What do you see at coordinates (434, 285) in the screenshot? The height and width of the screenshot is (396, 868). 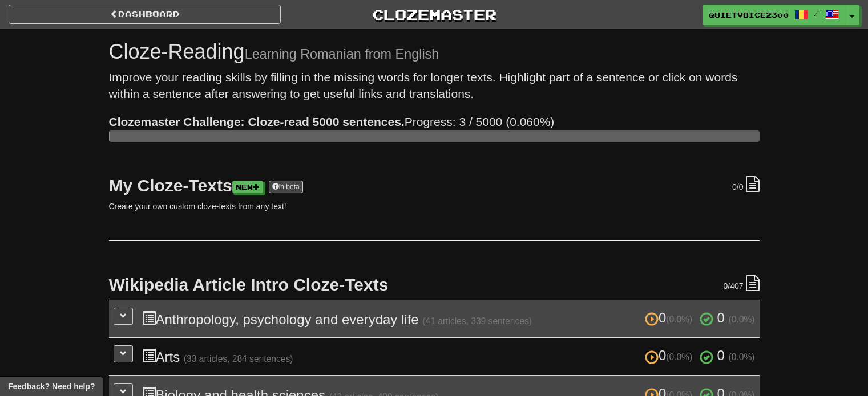 I see `h2: Wikipedia Article Intro Cloze-Texts` at bounding box center [434, 285].